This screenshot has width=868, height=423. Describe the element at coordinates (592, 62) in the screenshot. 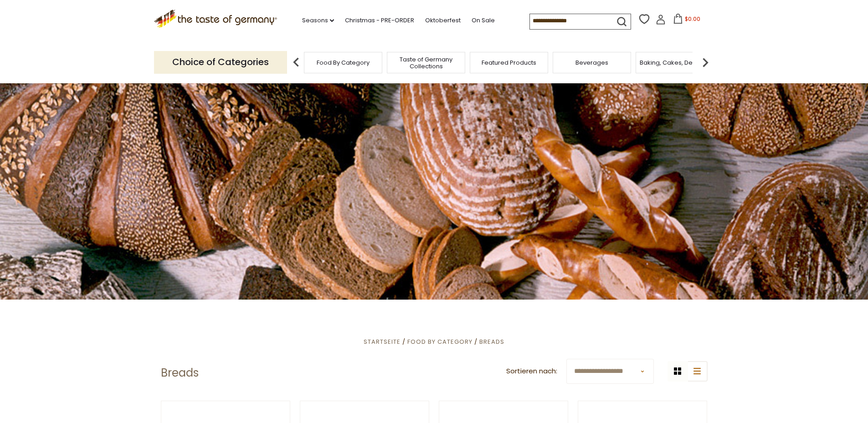

I see `span: Beverages` at that location.